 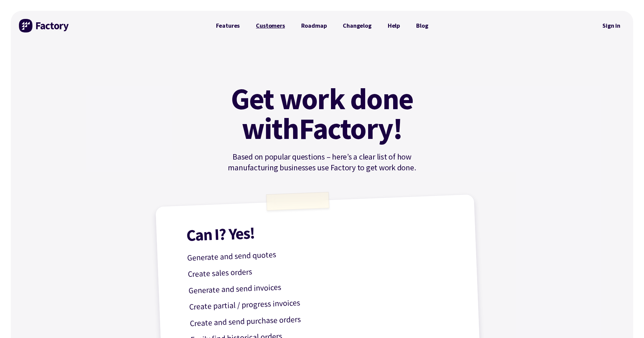 What do you see at coordinates (322, 253) in the screenshot?
I see `p: Generate and send quotes` at bounding box center [322, 253].